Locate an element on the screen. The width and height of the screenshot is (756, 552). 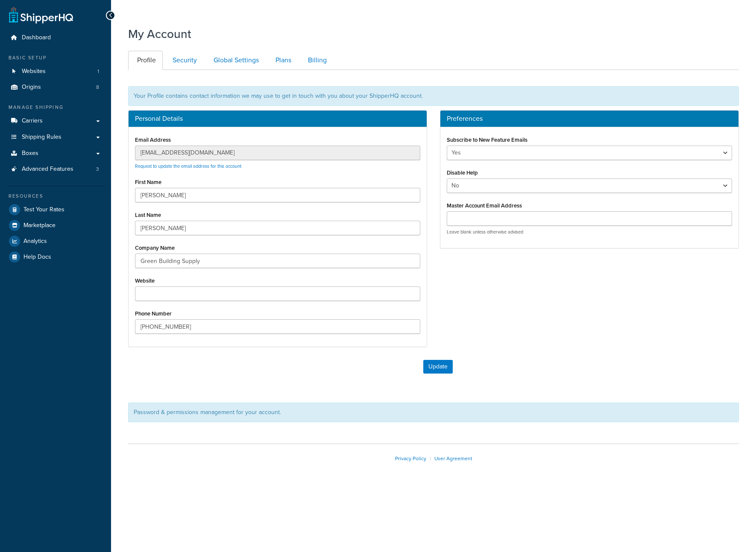
label: Subscribe to New Feature Emails is located at coordinates (487, 140).